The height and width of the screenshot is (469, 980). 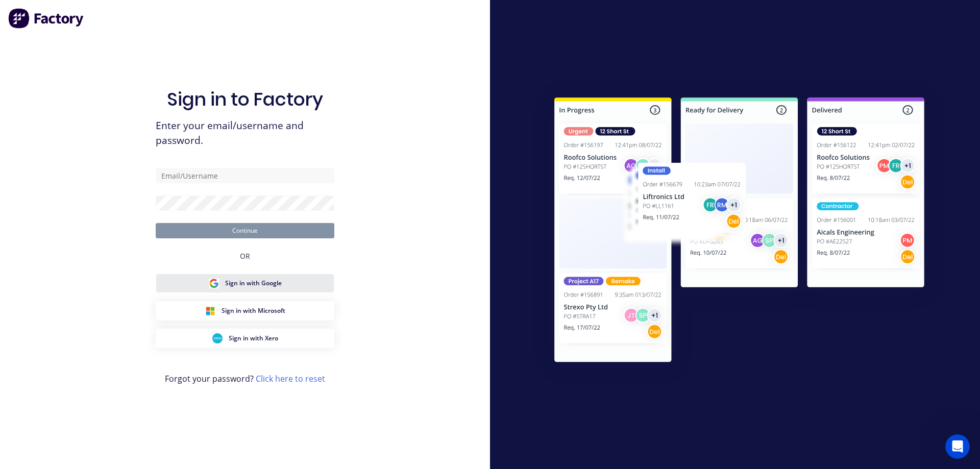 What do you see at coordinates (245, 338) in the screenshot?
I see `button: Xero Sign inSign in with Xero` at bounding box center [245, 338].